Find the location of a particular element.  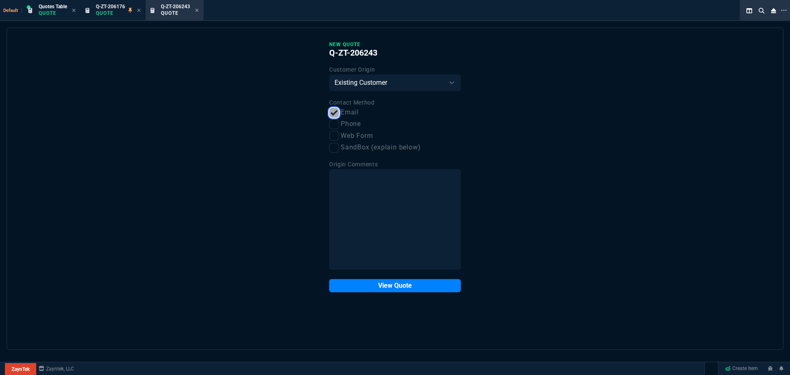

input: Email is located at coordinates (334, 113).